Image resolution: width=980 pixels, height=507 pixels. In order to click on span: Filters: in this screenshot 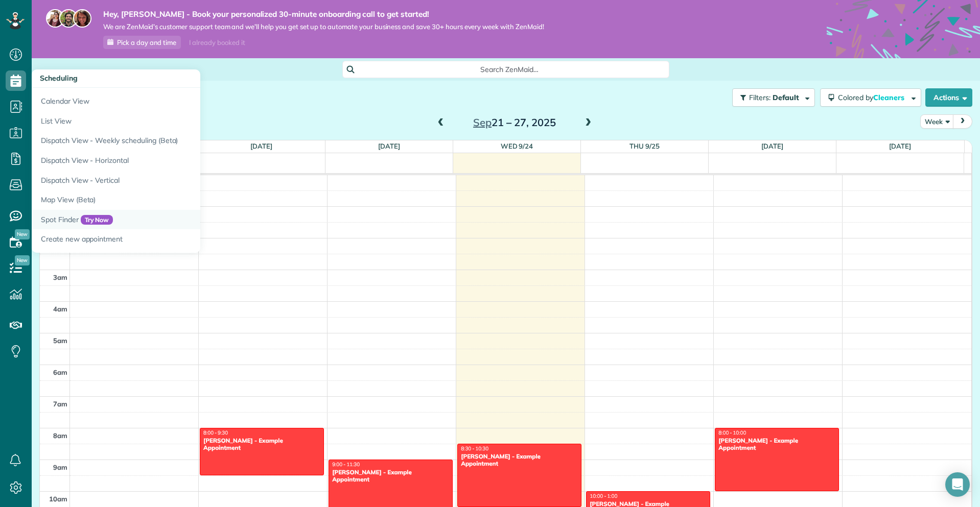, I will do `click(760, 98)`.